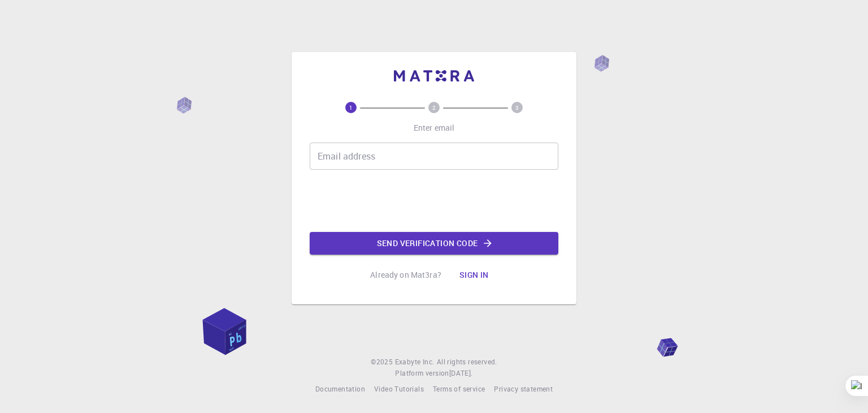  I want to click on span: Platform version, so click(422, 373).